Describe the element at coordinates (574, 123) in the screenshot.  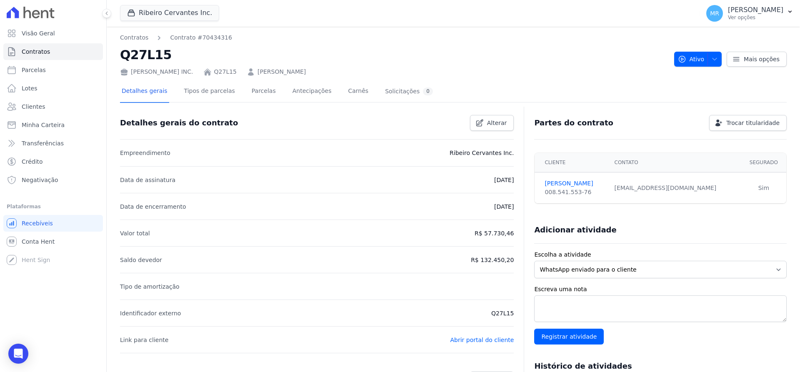
I see `h3: Partes do contrato` at that location.